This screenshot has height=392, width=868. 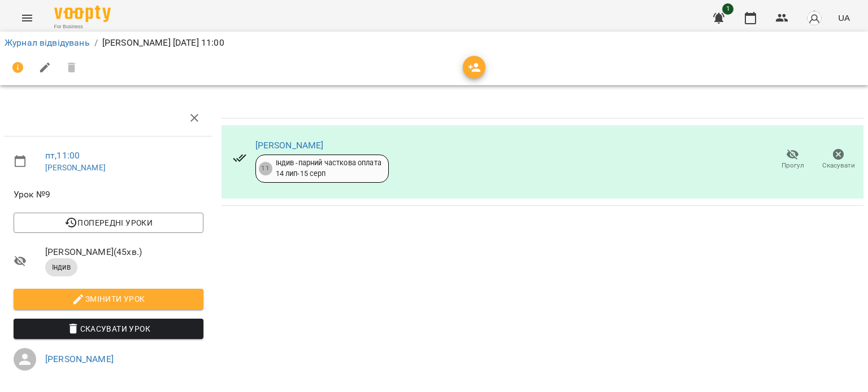 I want to click on span: Індив, so click(x=61, y=267).